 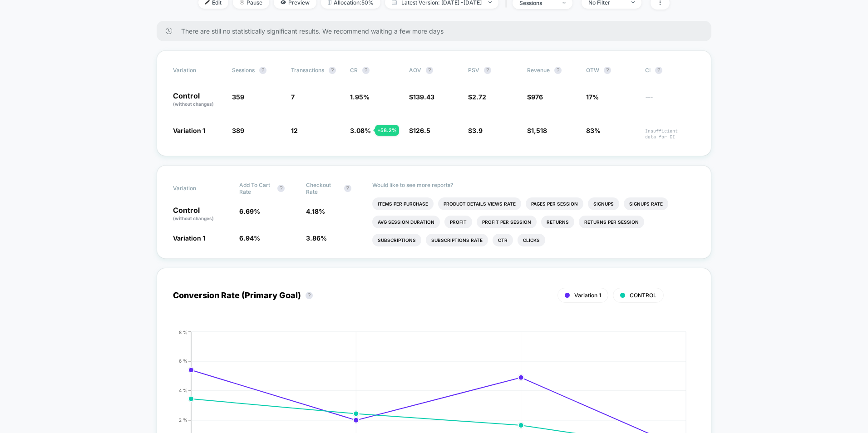 What do you see at coordinates (256, 189) in the screenshot?
I see `span: Add To Cart Rate` at bounding box center [256, 189].